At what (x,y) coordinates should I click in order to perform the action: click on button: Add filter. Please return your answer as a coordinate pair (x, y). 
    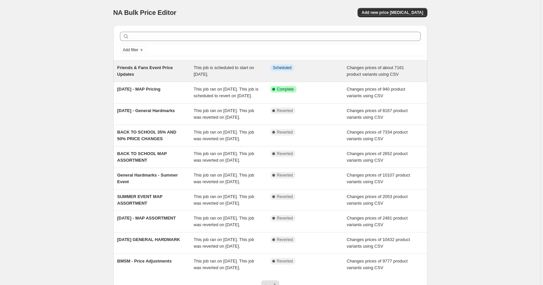
    Looking at the image, I should click on (133, 50).